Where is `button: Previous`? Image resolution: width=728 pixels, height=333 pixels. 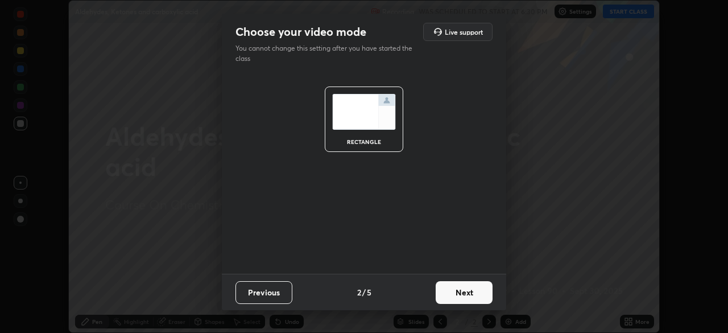
button: Previous is located at coordinates (264, 292).